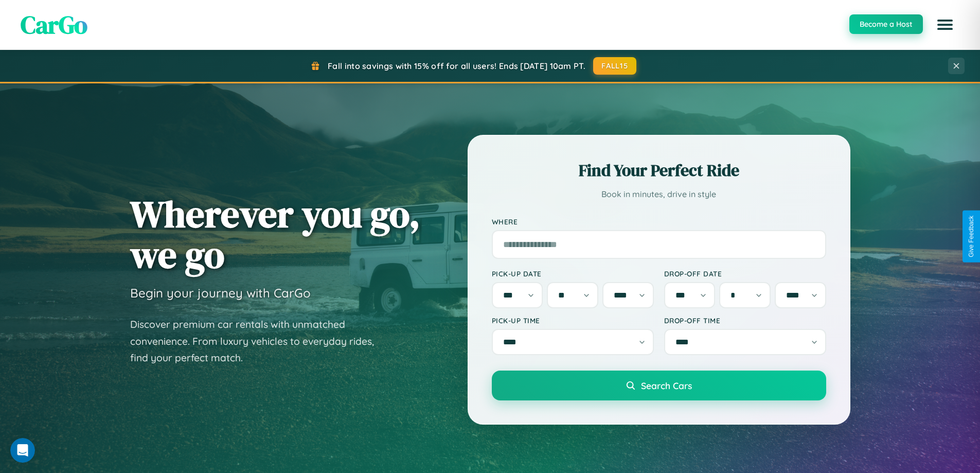 The width and height of the screenshot is (980, 473). Describe the element at coordinates (275, 234) in the screenshot. I see `h1: Wherever you go, we go` at that location.